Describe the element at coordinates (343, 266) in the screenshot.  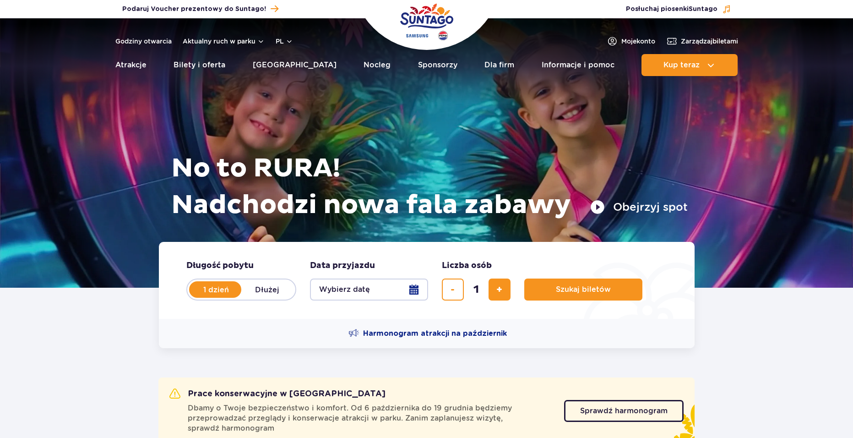
I see `span: Data przyjazdu` at that location.